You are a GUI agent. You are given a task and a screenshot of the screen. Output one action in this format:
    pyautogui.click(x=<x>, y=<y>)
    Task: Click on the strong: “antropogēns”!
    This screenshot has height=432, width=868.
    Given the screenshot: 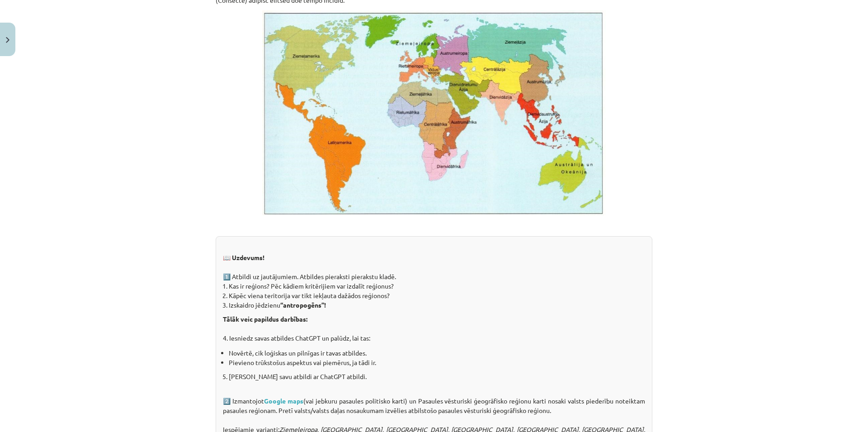 What is the action you would take?
    pyautogui.click(x=303, y=305)
    